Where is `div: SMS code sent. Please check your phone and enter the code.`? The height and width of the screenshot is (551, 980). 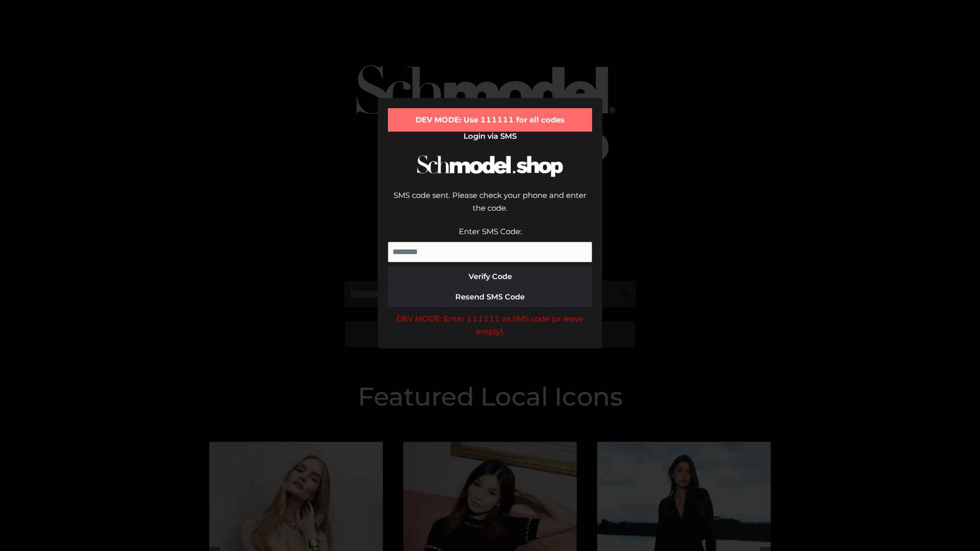 div: SMS code sent. Please check your phone and enter the code. is located at coordinates (490, 207).